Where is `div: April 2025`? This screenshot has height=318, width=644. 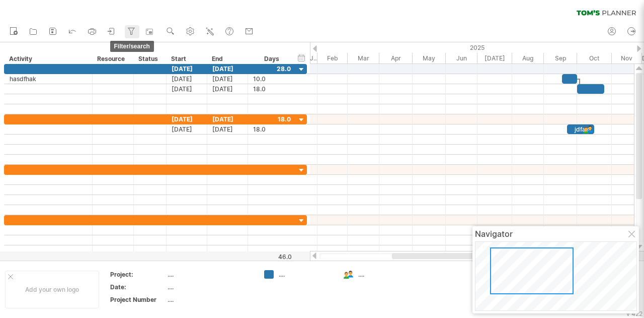
div: April 2025 is located at coordinates (396, 58).